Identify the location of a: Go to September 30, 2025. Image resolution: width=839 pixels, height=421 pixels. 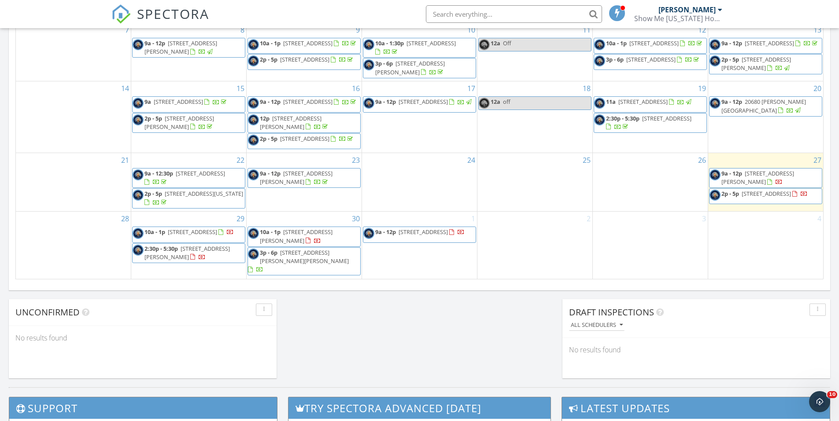
(356, 219).